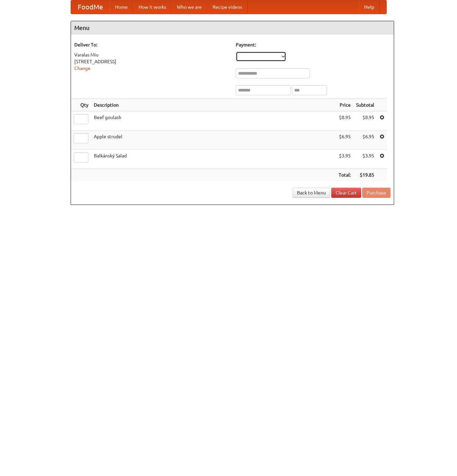 This screenshot has width=457, height=476. I want to click on th: Description, so click(214, 105).